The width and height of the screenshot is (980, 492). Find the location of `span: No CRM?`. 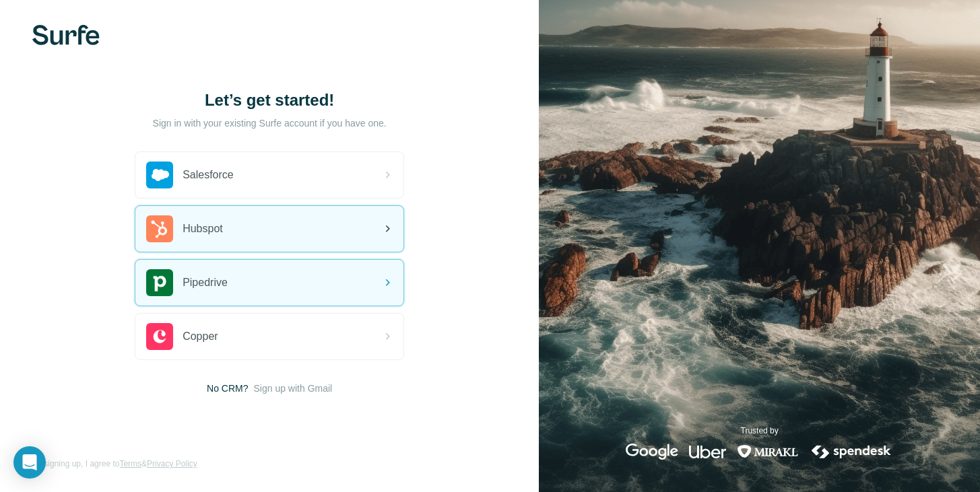

span: No CRM? is located at coordinates (227, 388).